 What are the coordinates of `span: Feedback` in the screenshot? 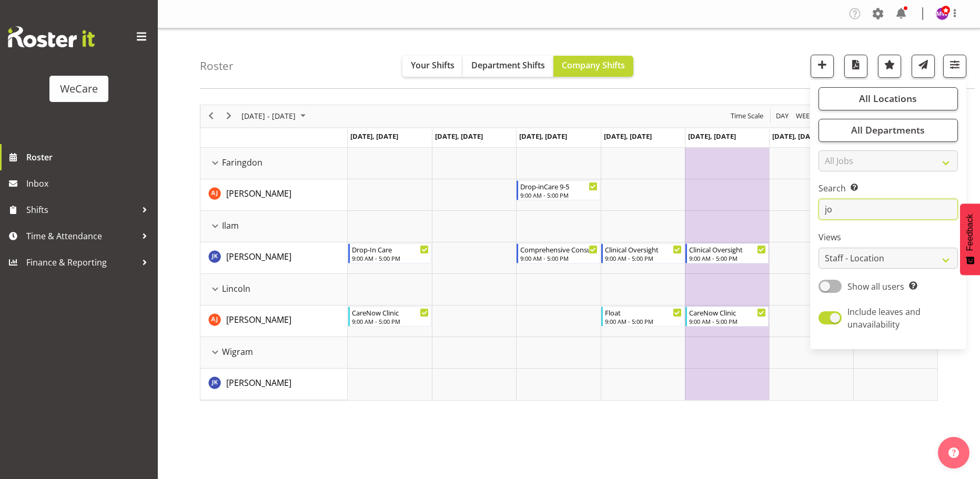 It's located at (970, 233).